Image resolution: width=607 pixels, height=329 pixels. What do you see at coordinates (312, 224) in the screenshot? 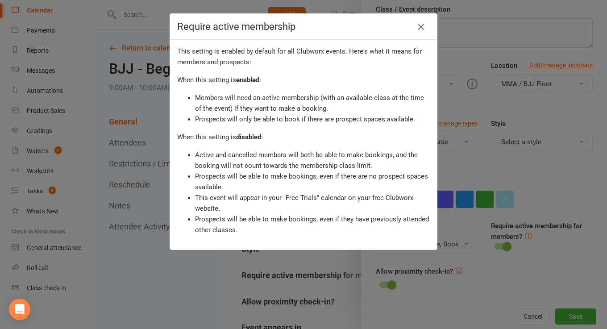
I see `li: Prospects will be able to make bookings, even if they have previously attended other classes.` at bounding box center [312, 224].